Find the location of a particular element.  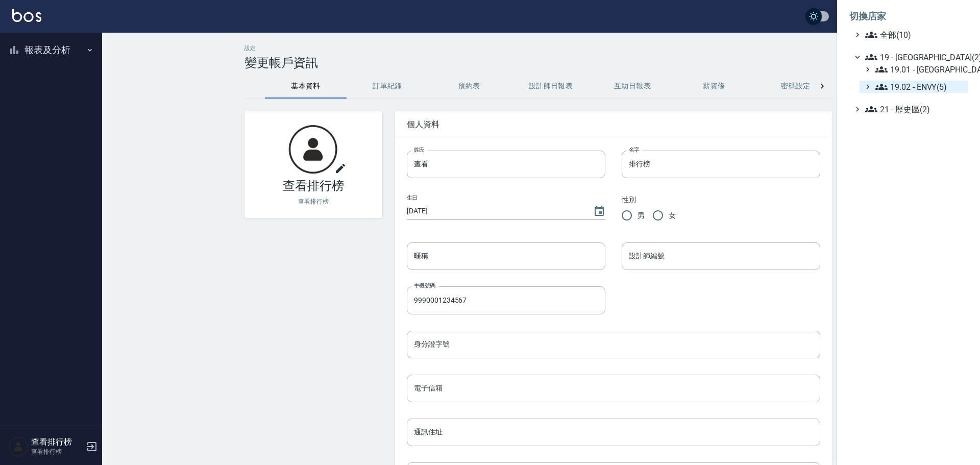

span: 全部(10) is located at coordinates (914, 35).